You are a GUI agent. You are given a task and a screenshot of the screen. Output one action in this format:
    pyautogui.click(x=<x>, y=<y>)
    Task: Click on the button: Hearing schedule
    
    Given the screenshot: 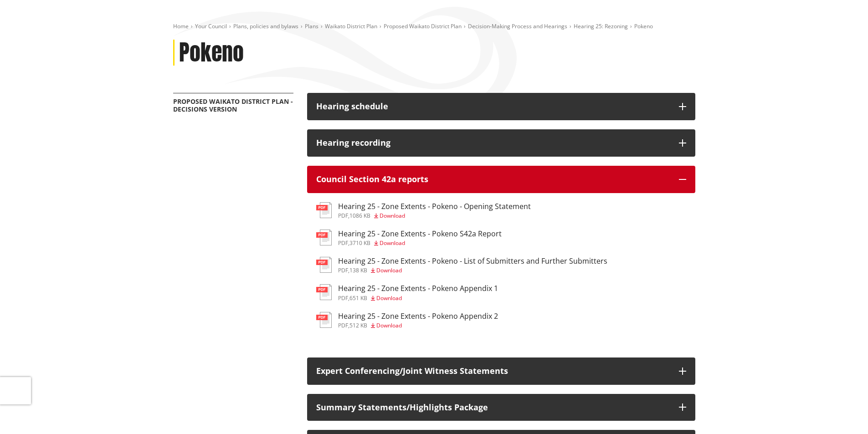 What is the action you would take?
    pyautogui.click(x=501, y=107)
    